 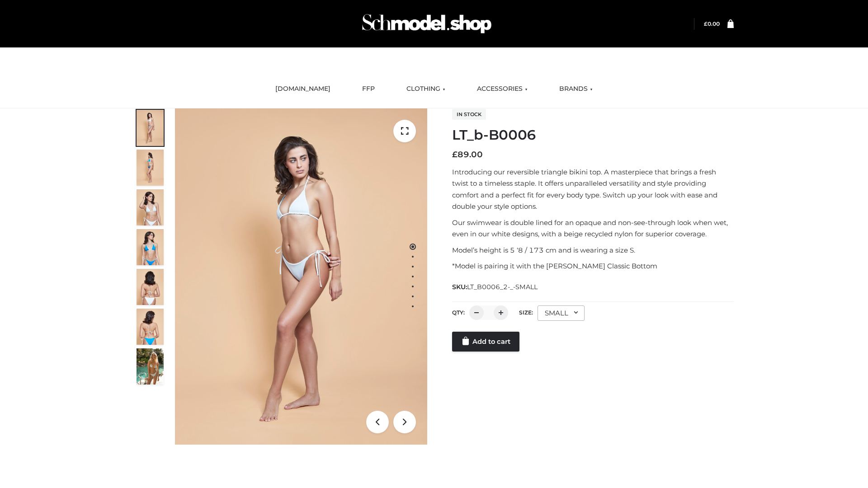 I want to click on p: Introducing our reversible triangle bikini top. A masterpiece that brings a fresh twist to a time..., so click(x=592, y=190).